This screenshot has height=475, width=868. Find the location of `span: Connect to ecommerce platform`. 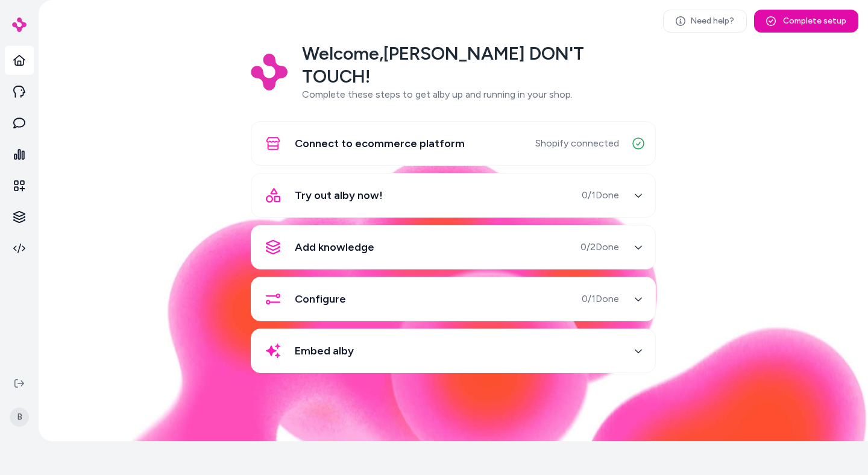

span: Connect to ecommerce platform is located at coordinates (380, 144).